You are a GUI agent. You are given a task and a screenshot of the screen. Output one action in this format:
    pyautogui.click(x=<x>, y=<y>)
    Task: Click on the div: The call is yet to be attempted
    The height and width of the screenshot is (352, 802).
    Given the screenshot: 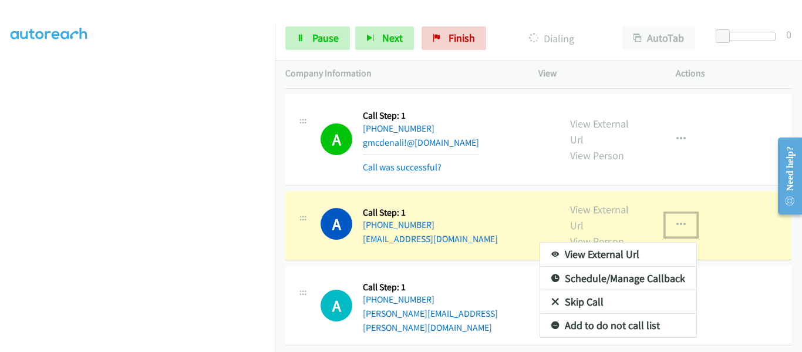 What is the action you would take?
    pyautogui.click(x=336, y=305)
    